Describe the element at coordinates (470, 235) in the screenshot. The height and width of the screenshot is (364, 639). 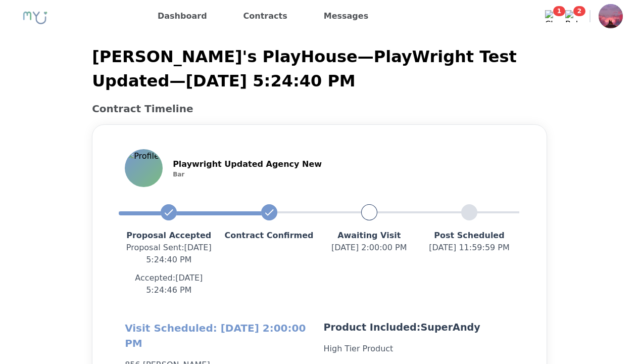
I see `p: Post Scheduled` at that location.